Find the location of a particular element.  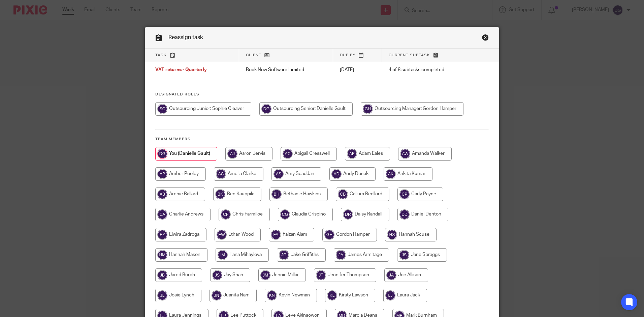

span: Task is located at coordinates (161, 55).